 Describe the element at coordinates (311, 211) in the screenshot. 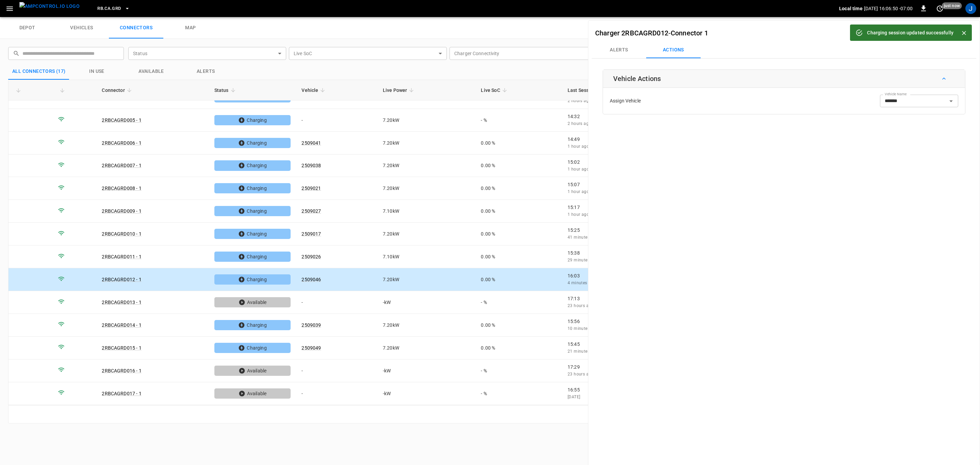

I see `a: 2509027` at that location.